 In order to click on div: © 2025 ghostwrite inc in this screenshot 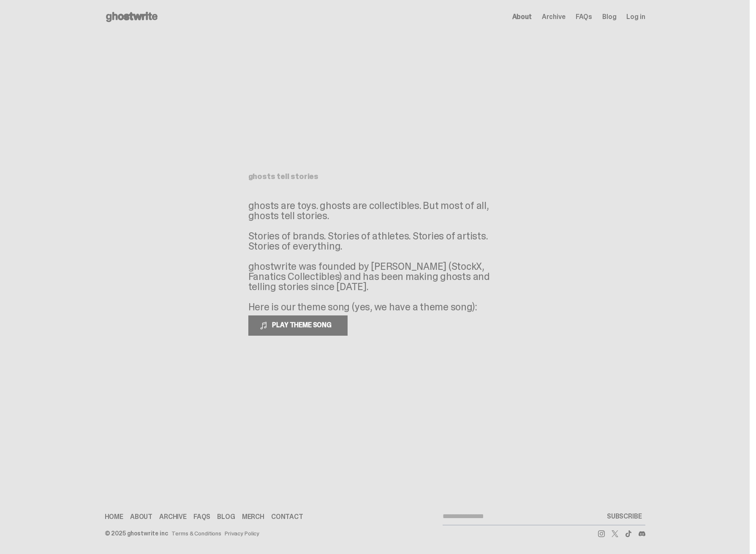, I will do `click(137, 534)`.